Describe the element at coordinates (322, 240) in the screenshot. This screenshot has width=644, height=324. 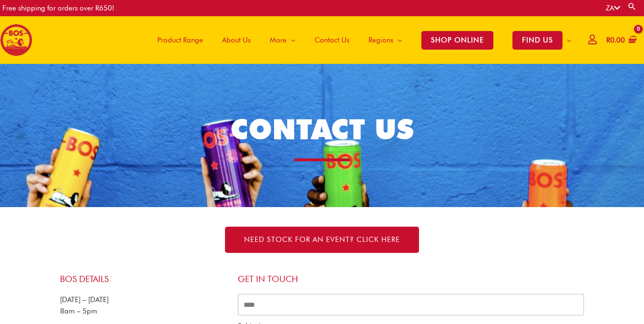
I see `a: NEED STOCK FOR AN EVENT? Click here` at that location.